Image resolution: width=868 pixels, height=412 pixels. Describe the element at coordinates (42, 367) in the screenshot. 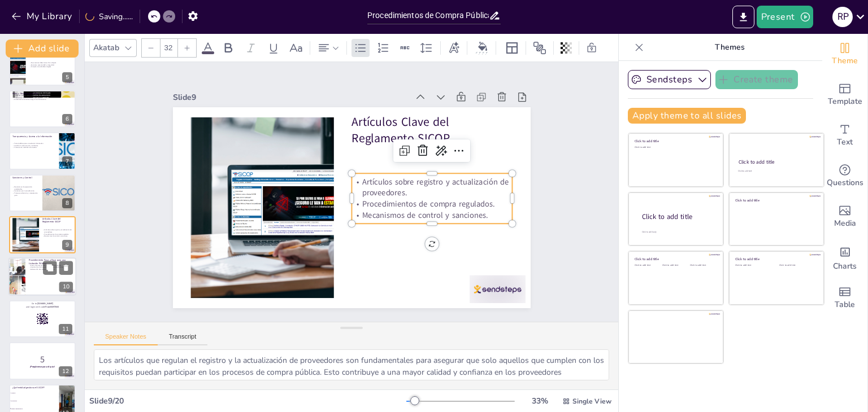

I see `strong: ¡Prepárense para el quiz!` at that location.